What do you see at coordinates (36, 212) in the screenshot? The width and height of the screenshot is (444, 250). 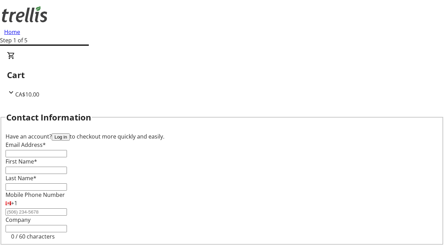 I see `input: (506) 234-5678` at bounding box center [36, 212].